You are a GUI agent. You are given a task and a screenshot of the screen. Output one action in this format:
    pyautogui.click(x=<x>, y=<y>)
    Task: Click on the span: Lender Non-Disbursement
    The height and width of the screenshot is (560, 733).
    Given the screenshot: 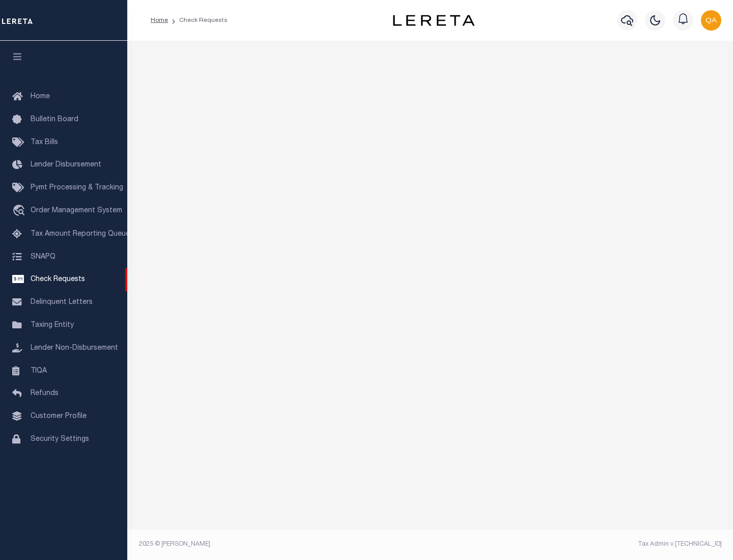 What is the action you would take?
    pyautogui.click(x=74, y=348)
    